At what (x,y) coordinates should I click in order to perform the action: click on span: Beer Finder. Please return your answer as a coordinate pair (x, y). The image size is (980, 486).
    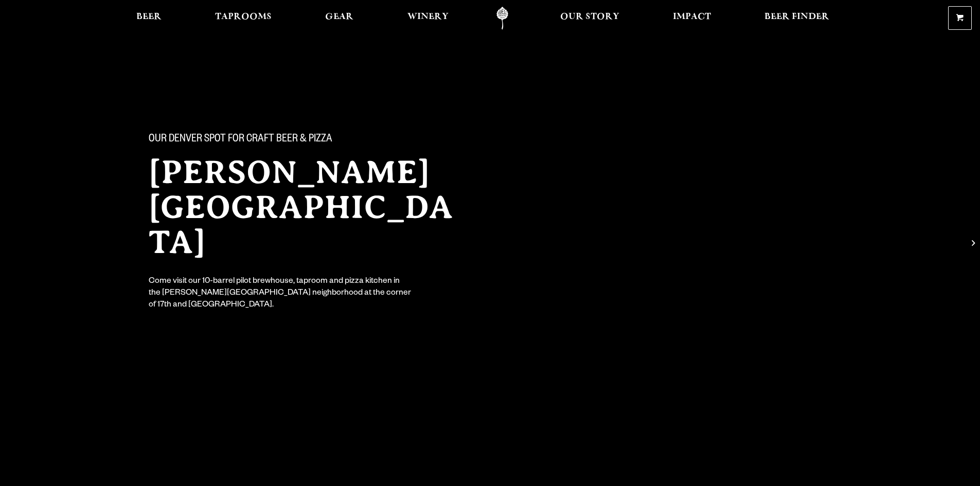
    Looking at the image, I should click on (797, 17).